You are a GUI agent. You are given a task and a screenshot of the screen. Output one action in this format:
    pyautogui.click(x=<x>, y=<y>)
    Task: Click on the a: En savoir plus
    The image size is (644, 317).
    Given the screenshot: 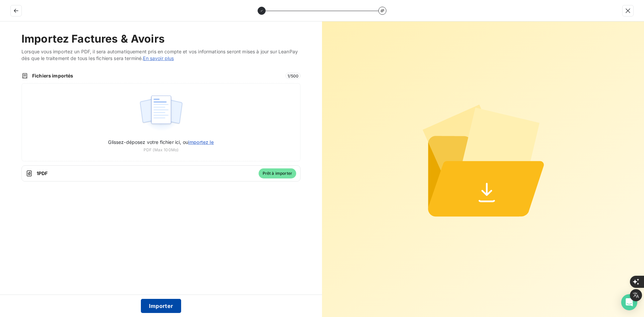 What is the action you would take?
    pyautogui.click(x=159, y=58)
    